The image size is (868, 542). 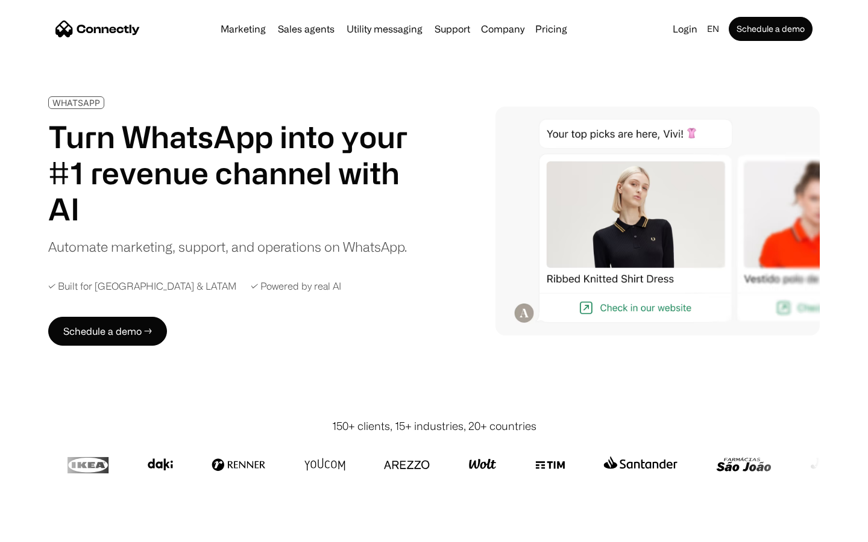 What do you see at coordinates (227, 246) in the screenshot?
I see `div: Automate marketing, support, and operations on WhatsApp.` at bounding box center [227, 246].